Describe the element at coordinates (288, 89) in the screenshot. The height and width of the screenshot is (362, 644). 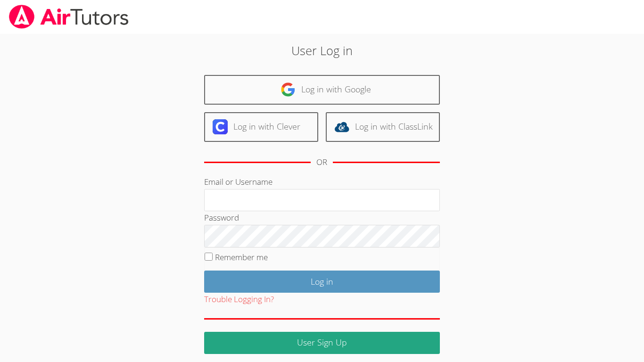
I see `img: google-logo-50288ca7cdecda66e5e0955fdab243c47b7ad437acaf1139b6f446037453330a.svg` at that location.